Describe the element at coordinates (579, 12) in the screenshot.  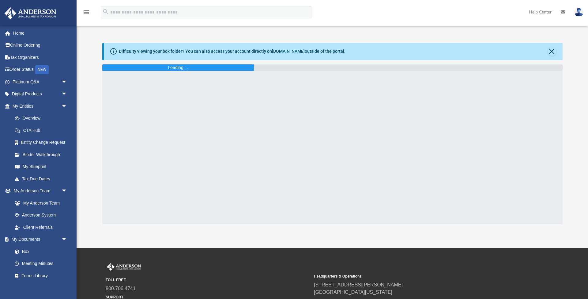
I see `img: User Pic` at that location.